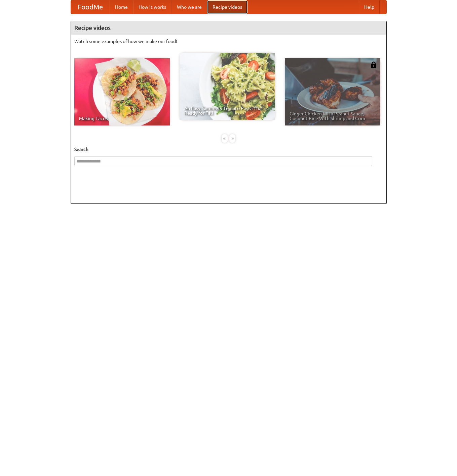  Describe the element at coordinates (227, 7) in the screenshot. I see `a: Recipe videos` at that location.